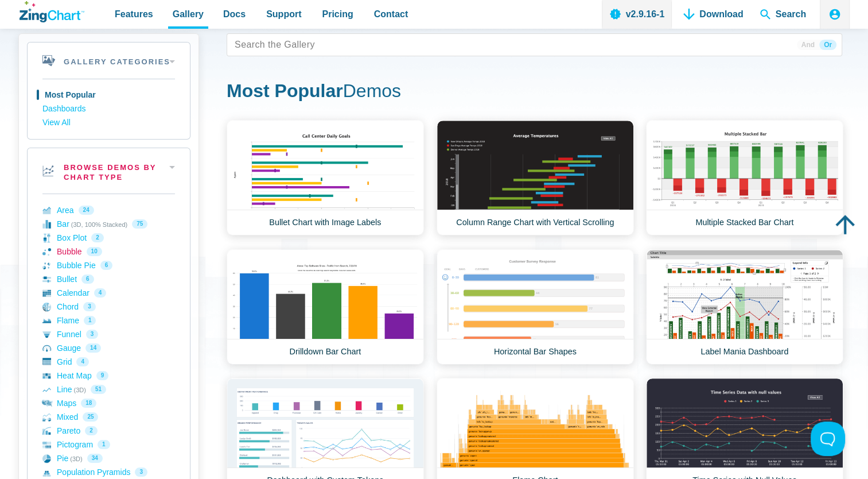  I want to click on a: Dashboards, so click(108, 109).